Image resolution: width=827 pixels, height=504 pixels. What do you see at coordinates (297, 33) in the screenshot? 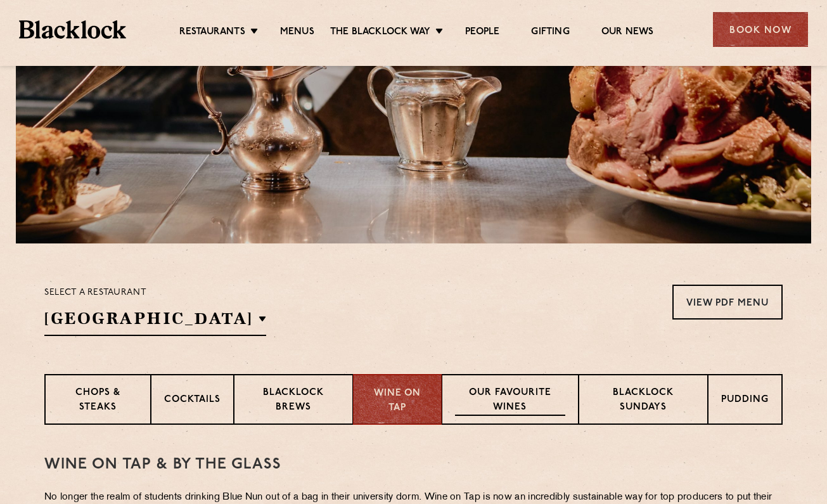
I see `a: Menus` at bounding box center [297, 33].